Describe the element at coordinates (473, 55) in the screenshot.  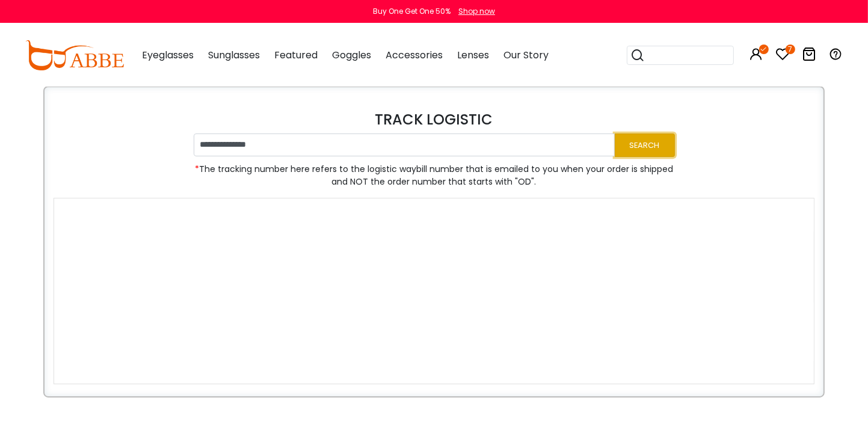
I see `span: Lenses` at that location.